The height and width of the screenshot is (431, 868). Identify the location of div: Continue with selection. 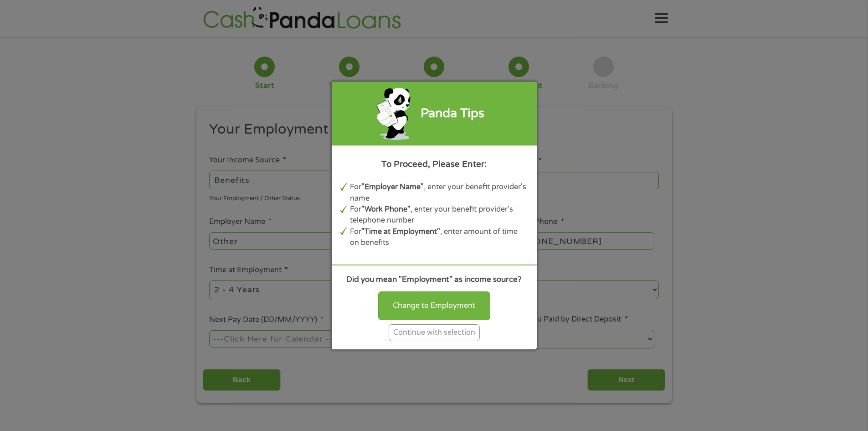
(434, 332).